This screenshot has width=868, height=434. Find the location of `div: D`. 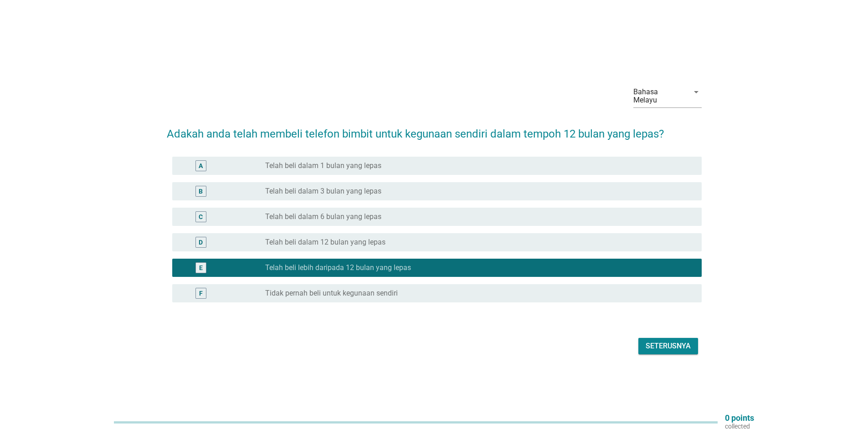

div: D is located at coordinates (201, 242).